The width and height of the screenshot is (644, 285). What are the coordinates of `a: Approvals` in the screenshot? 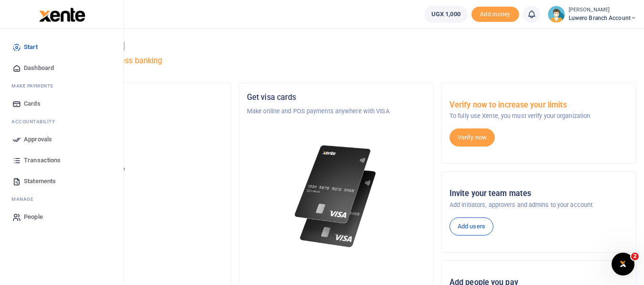 It's located at (62, 140).